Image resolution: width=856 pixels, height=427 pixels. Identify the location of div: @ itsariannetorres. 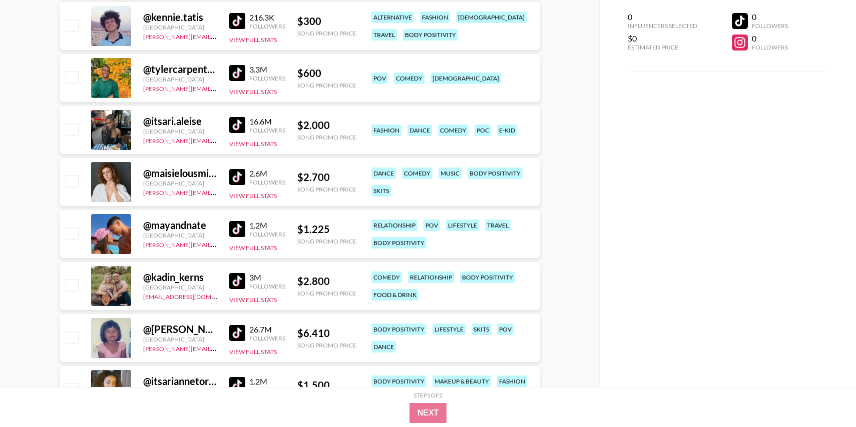
(180, 381).